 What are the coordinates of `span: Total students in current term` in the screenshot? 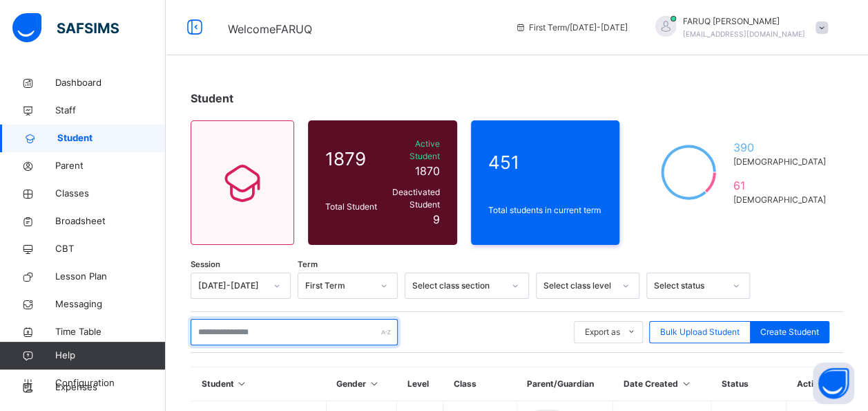 It's located at (546, 210).